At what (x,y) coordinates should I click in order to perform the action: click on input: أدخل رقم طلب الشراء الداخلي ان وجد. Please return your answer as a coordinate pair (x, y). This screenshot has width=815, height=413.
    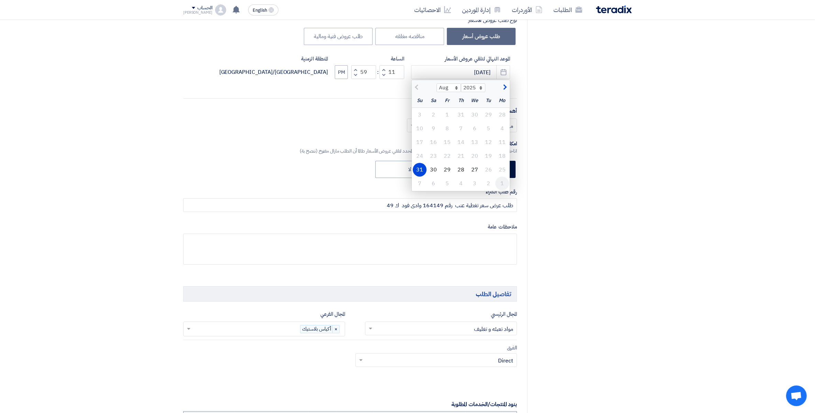
    Looking at the image, I should click on (350, 205).